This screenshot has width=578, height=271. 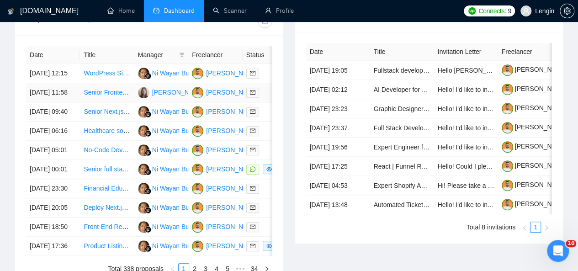 I want to click on span: filter, so click(x=182, y=55).